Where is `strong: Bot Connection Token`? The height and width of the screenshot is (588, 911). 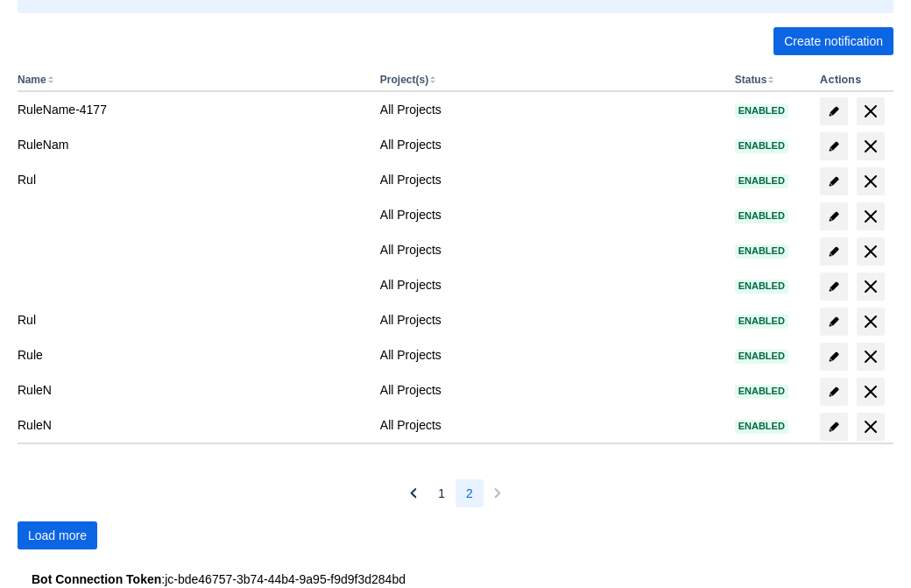
strong: Bot Connection Token is located at coordinates (97, 579).